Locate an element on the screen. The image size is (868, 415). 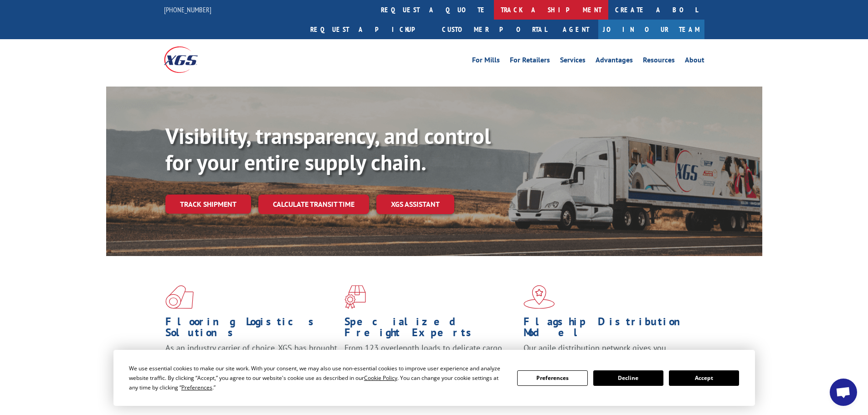
a: Advantages is located at coordinates (614, 62).